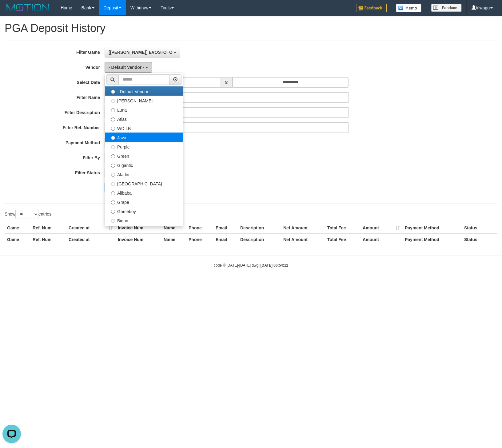 The height and width of the screenshot is (448, 502). I want to click on label: Gigantic, so click(144, 165).